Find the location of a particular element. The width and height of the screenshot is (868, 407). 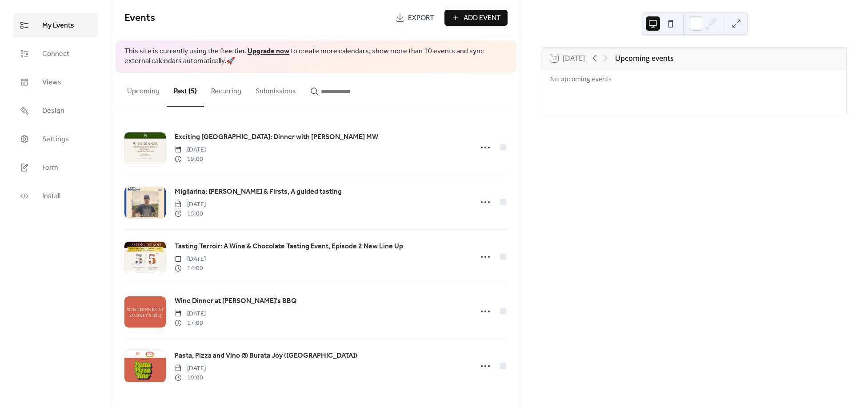

span: Install is located at coordinates (51, 196).